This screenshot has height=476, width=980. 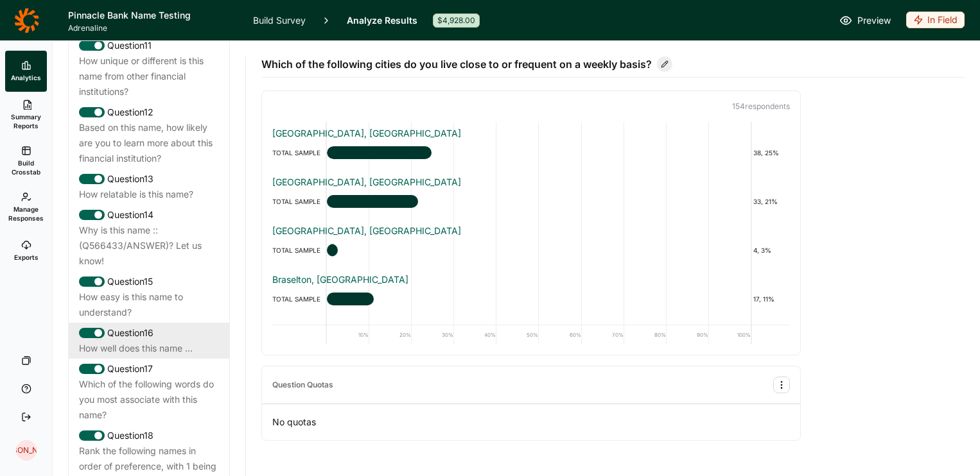 I want to click on span: Adrenaline, so click(x=153, y=28).